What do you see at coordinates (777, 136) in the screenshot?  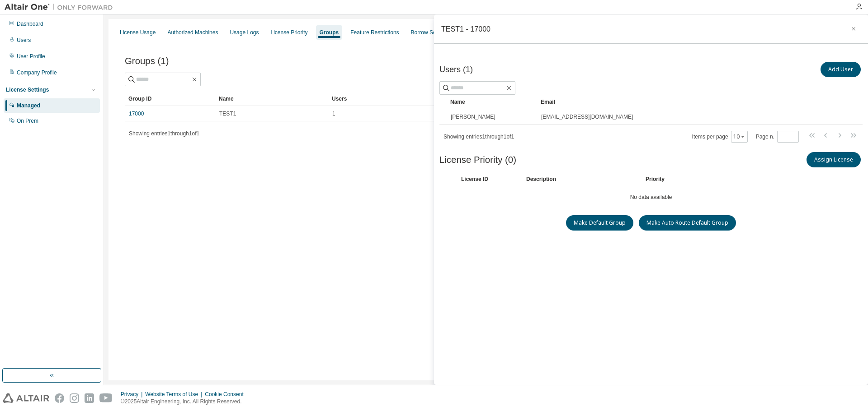 I see `span: Page n.` at bounding box center [777, 136].